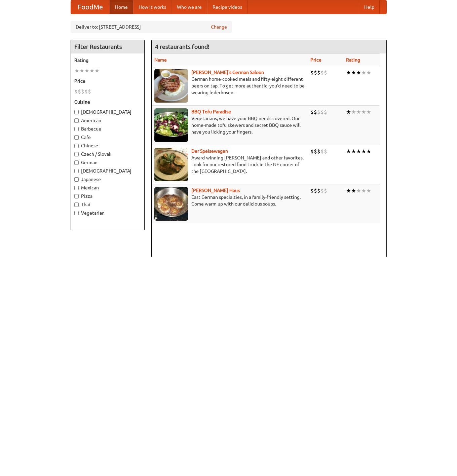 Image resolution: width=457 pixels, height=476 pixels. What do you see at coordinates (171, 125) in the screenshot?
I see `img: tofuparadise.jpg` at bounding box center [171, 125].